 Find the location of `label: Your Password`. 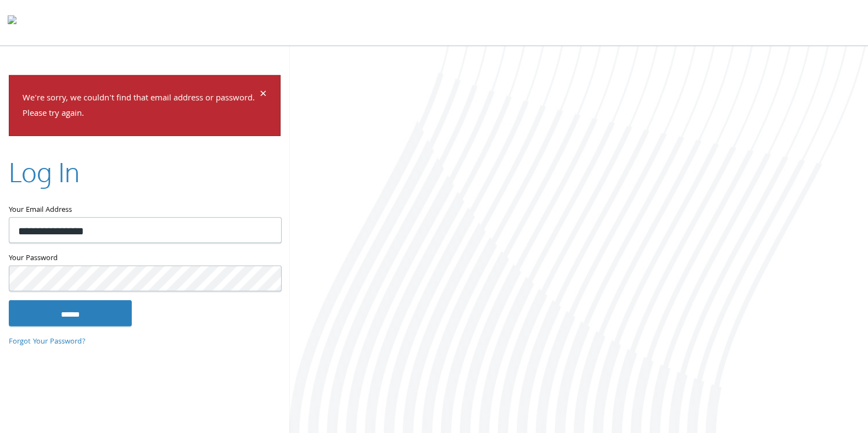

label: Your Password is located at coordinates (144, 259).